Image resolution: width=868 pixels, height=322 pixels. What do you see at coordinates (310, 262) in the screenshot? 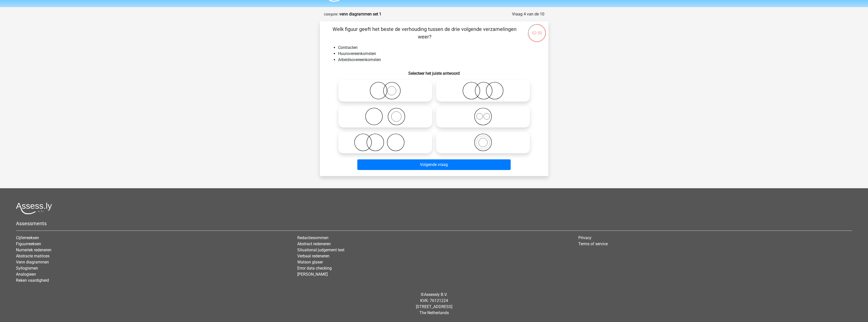
I see `a: Watson glaser` at bounding box center [310, 262].